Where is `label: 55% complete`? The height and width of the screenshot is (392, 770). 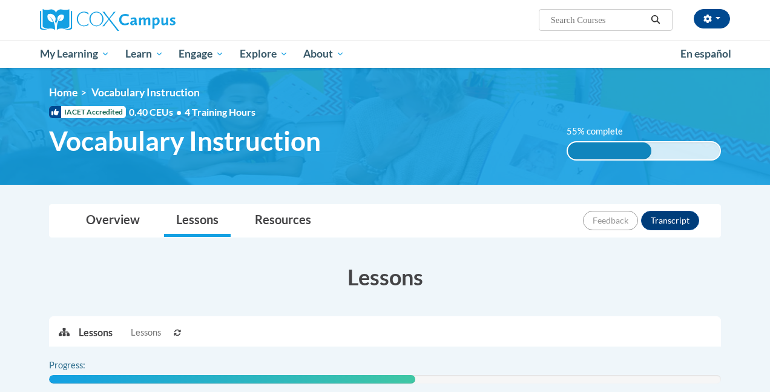 label: 55% complete is located at coordinates (601, 131).